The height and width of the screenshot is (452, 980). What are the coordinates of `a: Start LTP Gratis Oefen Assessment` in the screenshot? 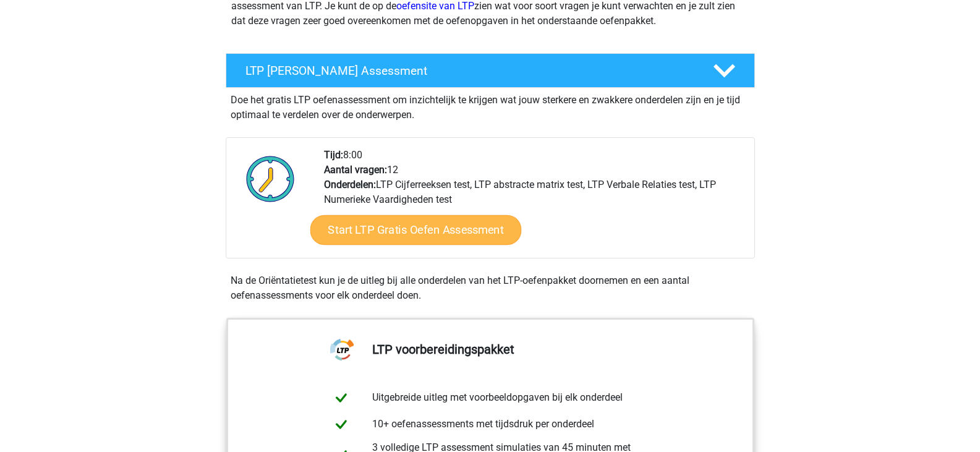 It's located at (416, 230).